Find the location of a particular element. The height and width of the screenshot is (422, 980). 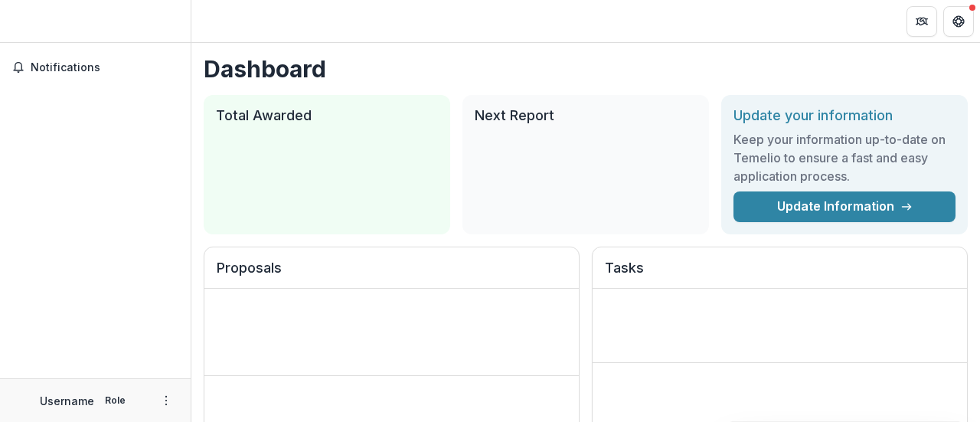

h2: Total Awarded is located at coordinates (327, 116).